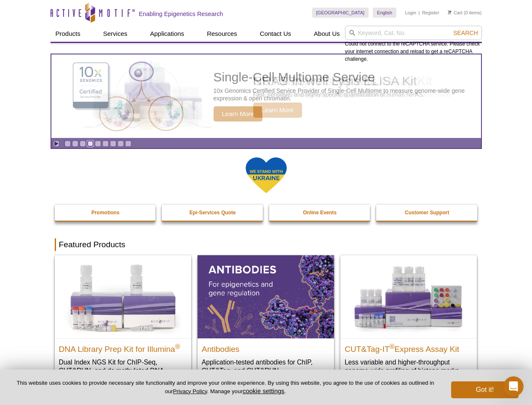 Image resolution: width=532 pixels, height=405 pixels. Describe the element at coordinates (190, 391) in the screenshot. I see `a: Privacy Policy` at that location.